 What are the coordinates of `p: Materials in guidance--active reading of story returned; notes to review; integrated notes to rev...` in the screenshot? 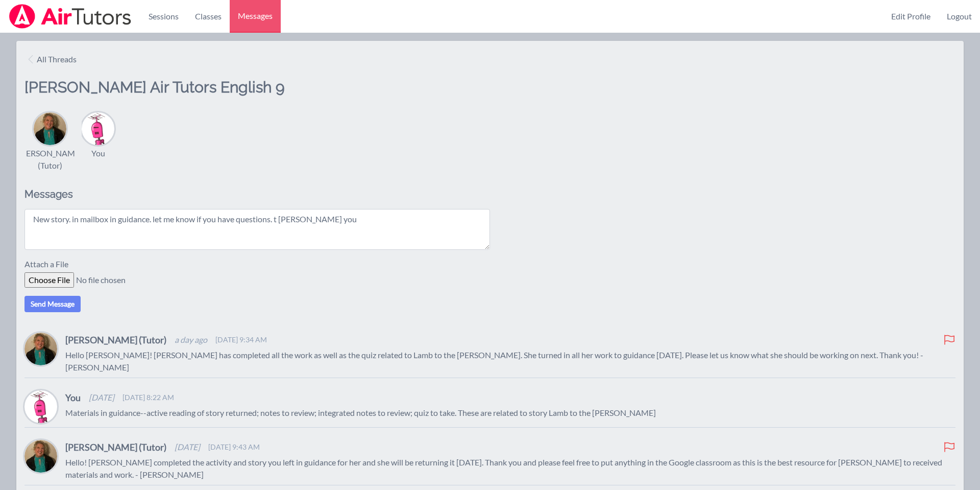 It's located at (511, 413).